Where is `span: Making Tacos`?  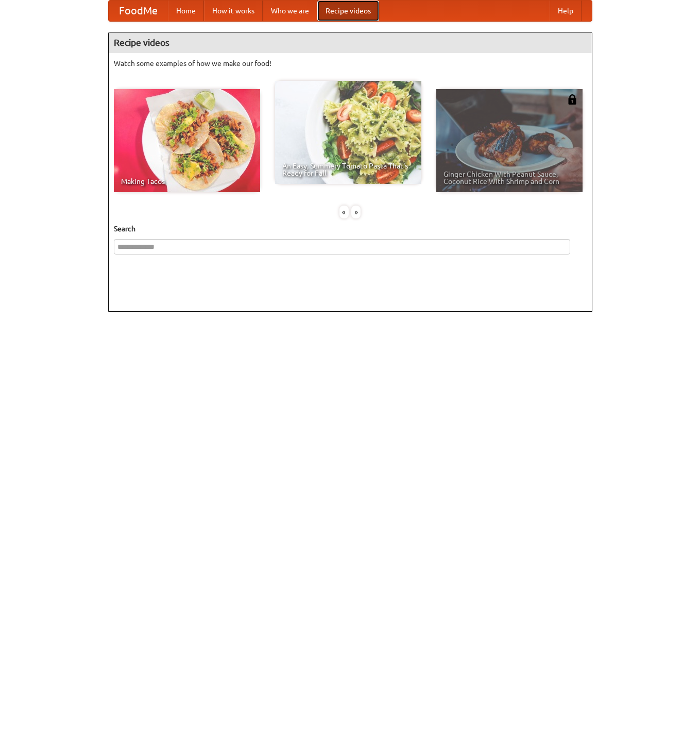
span: Making Tacos is located at coordinates (187, 182).